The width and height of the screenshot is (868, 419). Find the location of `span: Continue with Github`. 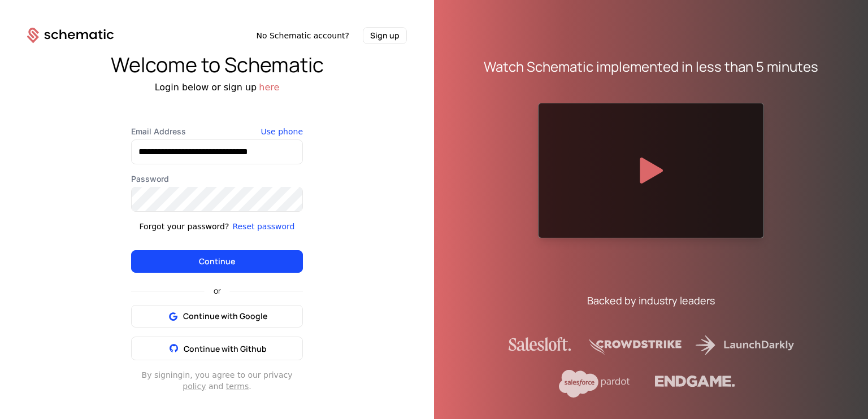

span: Continue with Github is located at coordinates (225, 348).